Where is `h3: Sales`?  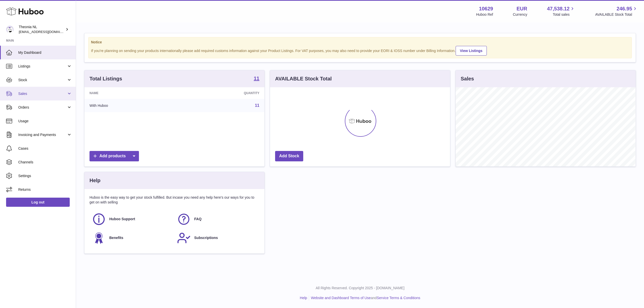 h3: Sales is located at coordinates (467, 78).